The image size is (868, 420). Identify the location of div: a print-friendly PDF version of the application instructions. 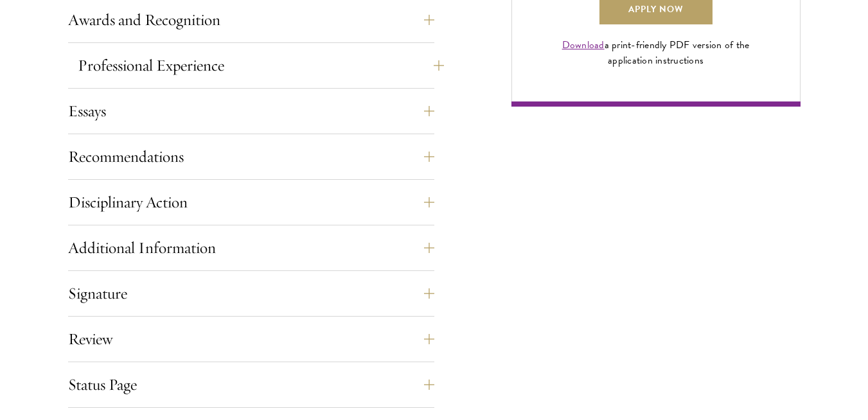
(656, 52).